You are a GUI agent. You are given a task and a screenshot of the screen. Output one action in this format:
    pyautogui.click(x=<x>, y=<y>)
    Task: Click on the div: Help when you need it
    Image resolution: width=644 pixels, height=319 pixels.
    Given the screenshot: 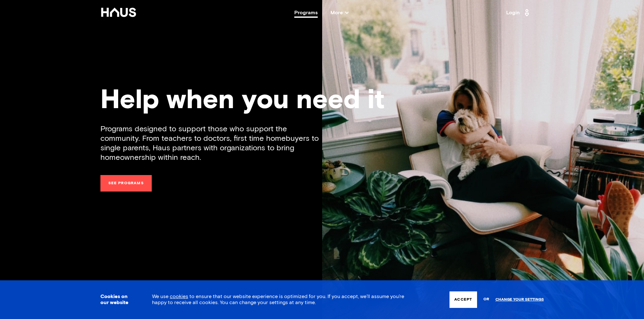 What is the action you would take?
    pyautogui.click(x=322, y=101)
    